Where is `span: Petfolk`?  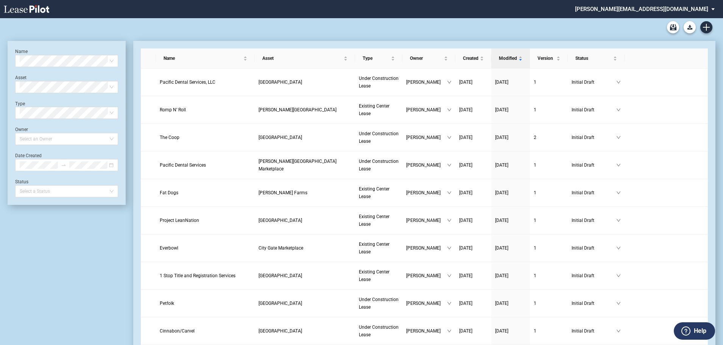 span: Petfolk is located at coordinates (167, 303).